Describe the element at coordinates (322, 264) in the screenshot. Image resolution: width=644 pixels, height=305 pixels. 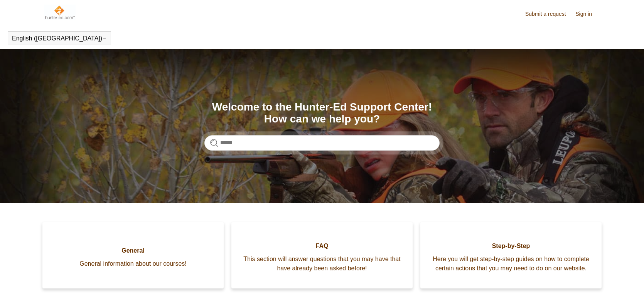
I see `span: This section will answer questions that you may have that have already been asked before!` at that location.